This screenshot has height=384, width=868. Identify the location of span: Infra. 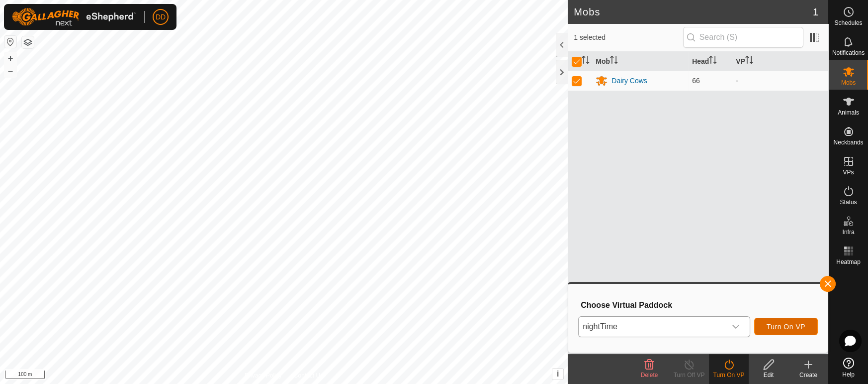
(848, 232).